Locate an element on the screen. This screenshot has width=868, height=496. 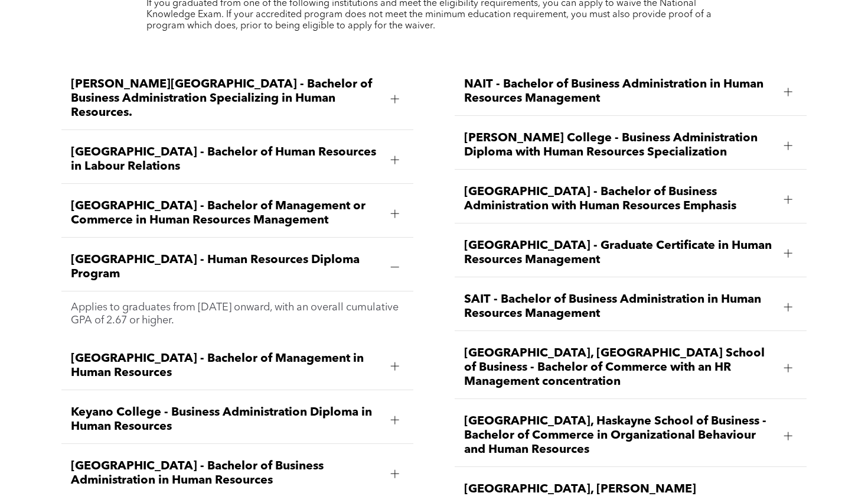
span: Keyano College - Business Administration Diploma in Human Resources is located at coordinates (226, 419).